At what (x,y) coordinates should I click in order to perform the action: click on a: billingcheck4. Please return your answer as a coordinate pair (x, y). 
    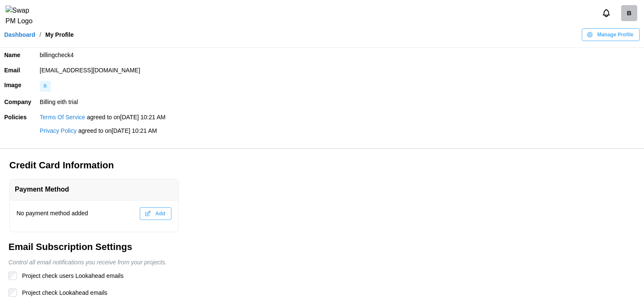
    Looking at the image, I should click on (629, 13).